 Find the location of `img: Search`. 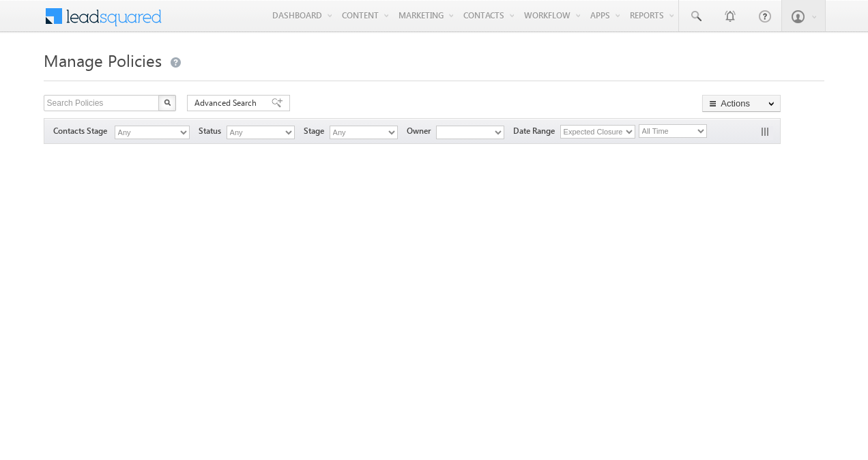

img: Search is located at coordinates (167, 103).